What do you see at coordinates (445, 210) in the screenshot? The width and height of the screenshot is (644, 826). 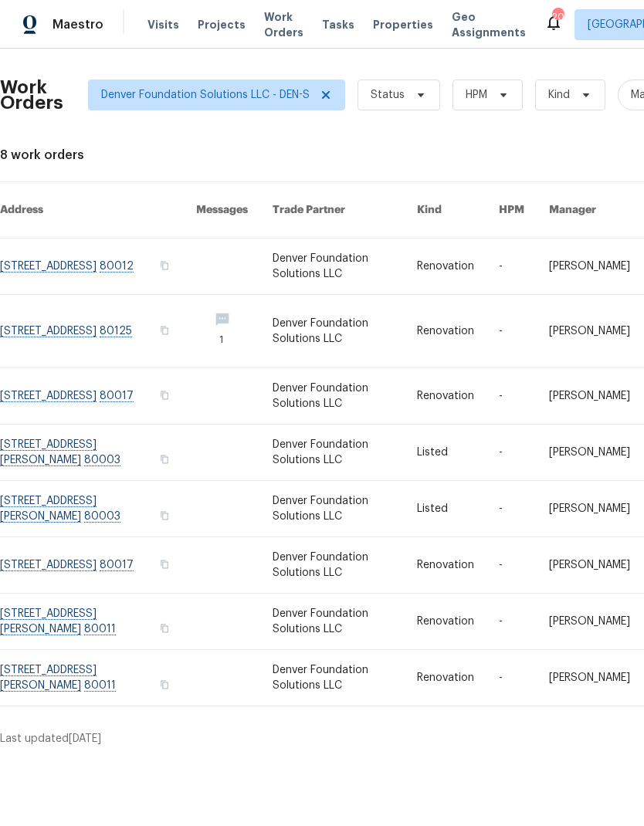 I see `th: Kind` at bounding box center [445, 210].